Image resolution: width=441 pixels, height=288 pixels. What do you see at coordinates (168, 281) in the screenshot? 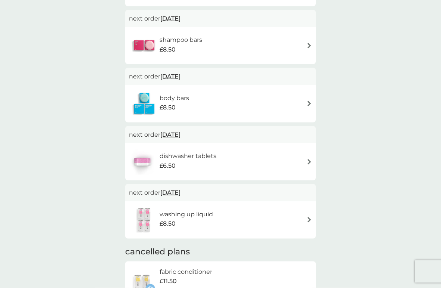
I see `span: £11.50` at bounding box center [168, 281].